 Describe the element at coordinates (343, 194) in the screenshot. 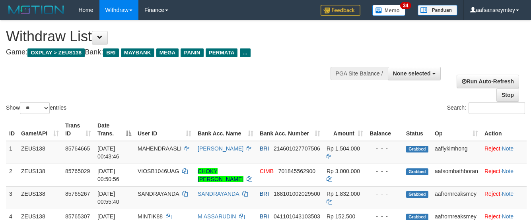

I see `span: Rp 1.832.000` at that location.